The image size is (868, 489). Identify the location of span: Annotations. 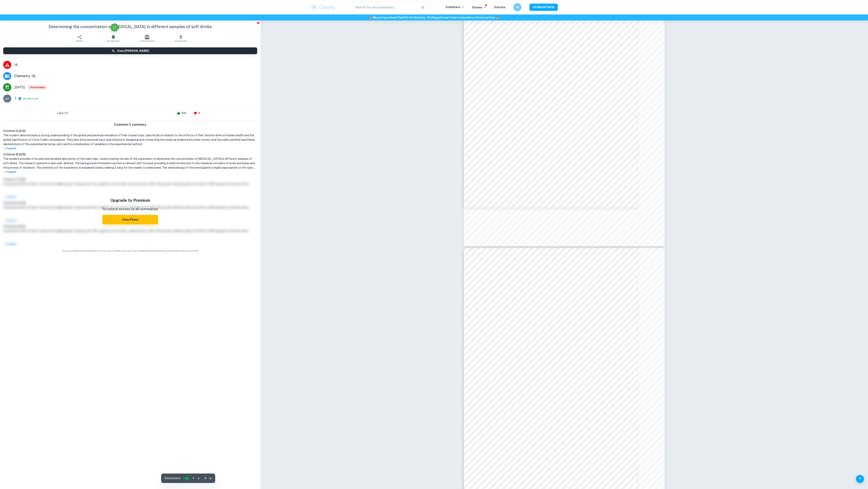
(172, 478).